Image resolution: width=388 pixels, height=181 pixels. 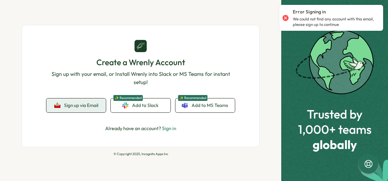 What do you see at coordinates (334, 129) in the screenshot?
I see `span: 1,000+ teams` at bounding box center [334, 129].